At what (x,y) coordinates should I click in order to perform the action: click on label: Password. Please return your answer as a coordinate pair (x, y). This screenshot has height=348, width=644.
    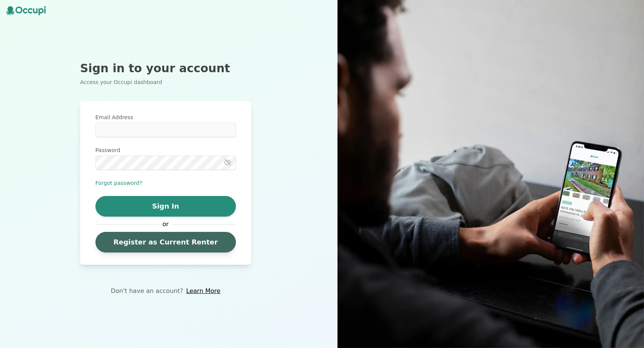
    Looking at the image, I should click on (166, 150).